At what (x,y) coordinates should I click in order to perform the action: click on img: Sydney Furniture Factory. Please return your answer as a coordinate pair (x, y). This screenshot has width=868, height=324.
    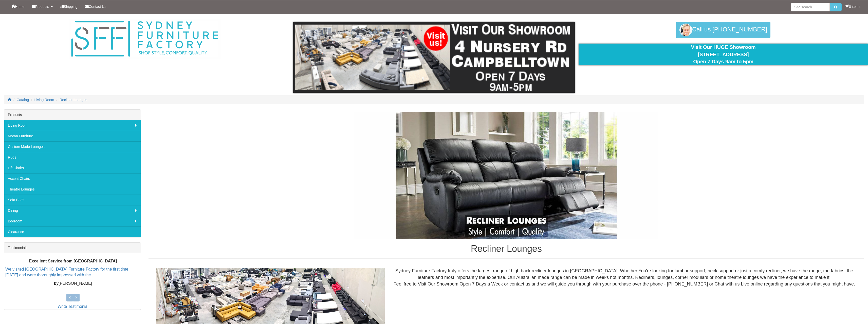
    Looking at the image, I should click on (145, 39).